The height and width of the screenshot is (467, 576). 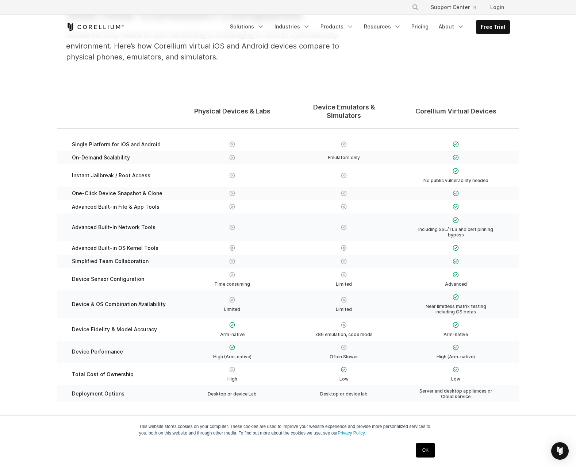 What do you see at coordinates (98, 394) in the screenshot?
I see `span: Deployment Options` at bounding box center [98, 394].